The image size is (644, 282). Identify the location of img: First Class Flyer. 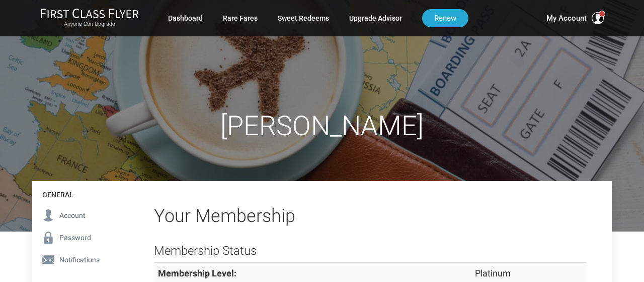
(90, 13).